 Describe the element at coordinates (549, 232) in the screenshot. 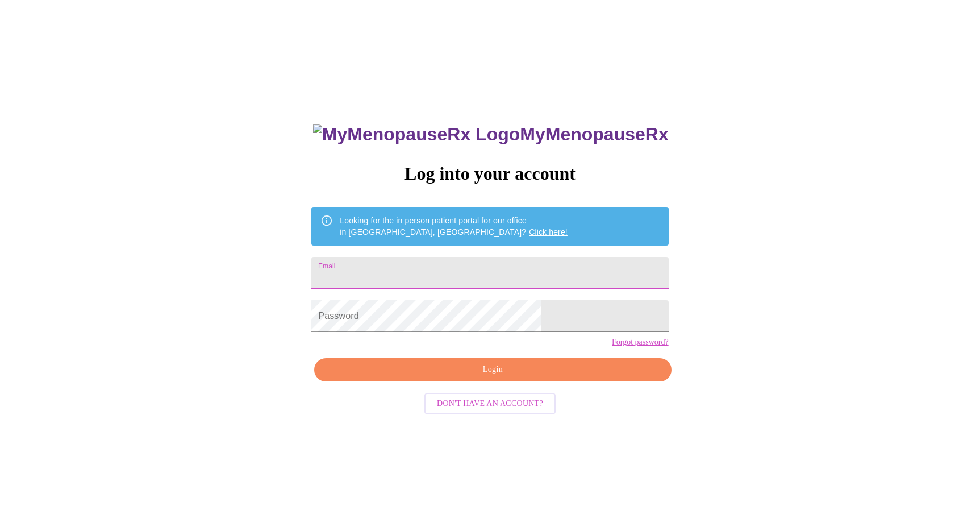

I see `a: Click here!` at that location.